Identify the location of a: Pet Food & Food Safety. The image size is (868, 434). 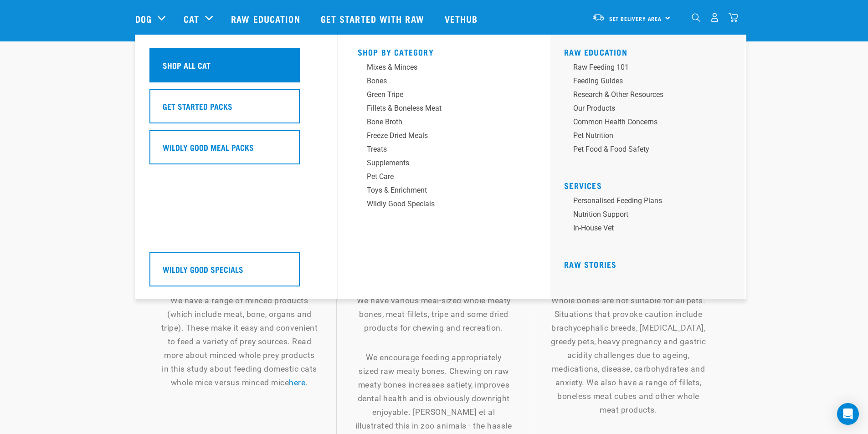
(651, 151).